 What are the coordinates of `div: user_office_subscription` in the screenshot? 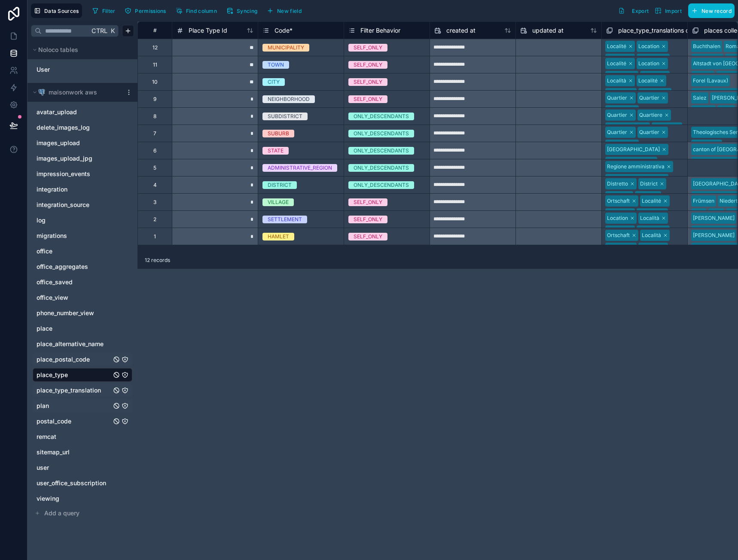 It's located at (82, 483).